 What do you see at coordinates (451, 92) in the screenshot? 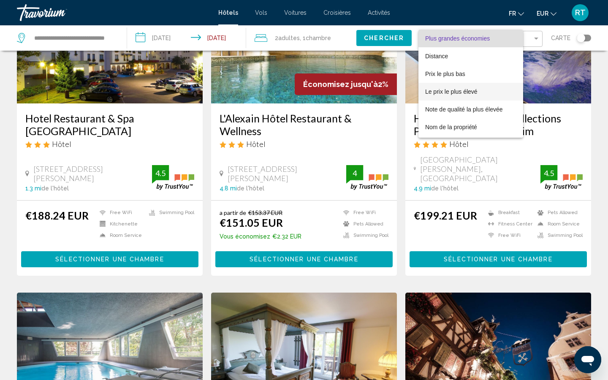
I see `span: Le prix le plus élevé` at bounding box center [451, 92].